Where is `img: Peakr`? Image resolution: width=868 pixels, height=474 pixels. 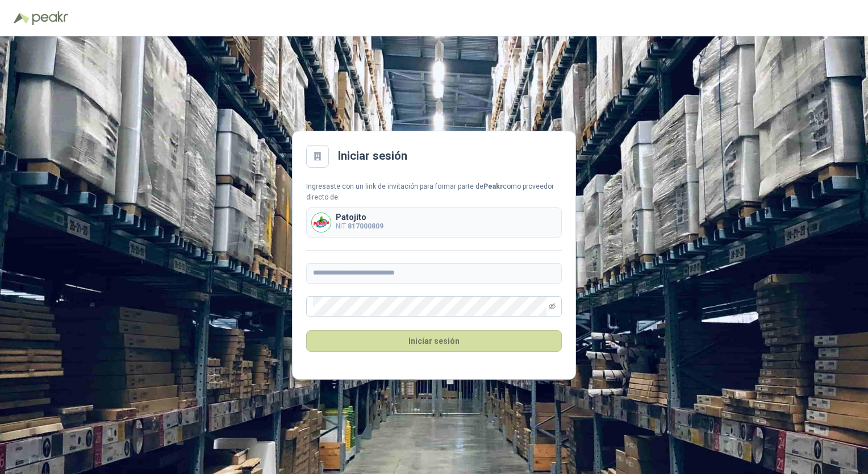
img: Peakr is located at coordinates (50, 18).